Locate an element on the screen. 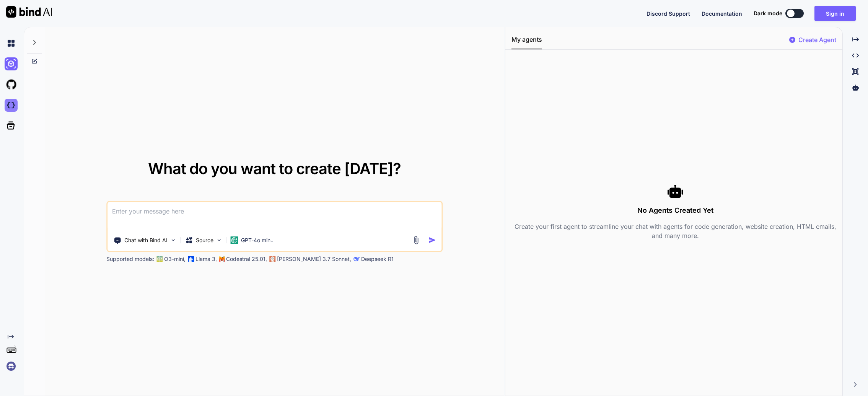 The width and height of the screenshot is (868, 396). span: Dark mode is located at coordinates (768, 14).